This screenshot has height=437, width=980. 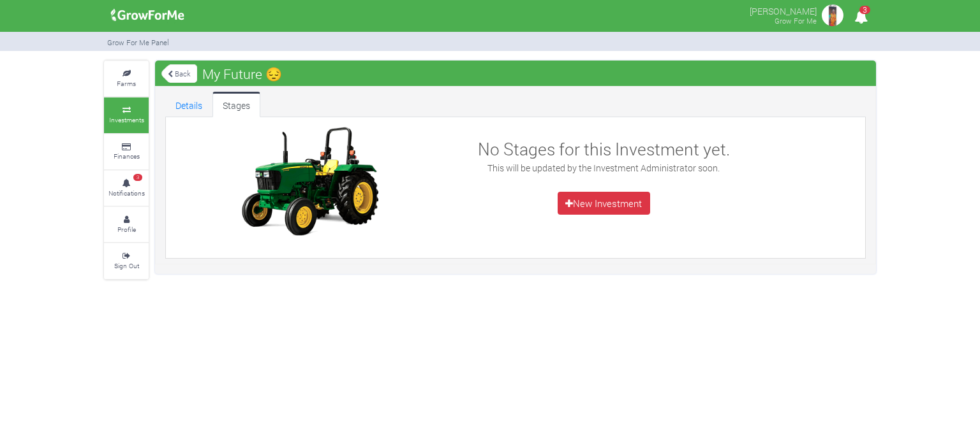 What do you see at coordinates (138, 42) in the screenshot?
I see `small: Grow For Me Panel` at bounding box center [138, 42].